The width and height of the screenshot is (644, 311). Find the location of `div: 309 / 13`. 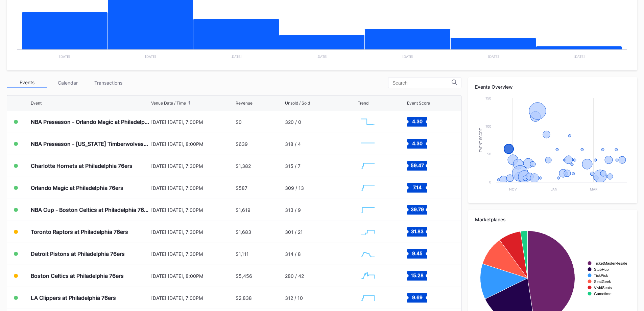

div: 309 / 13 is located at coordinates (294, 188).